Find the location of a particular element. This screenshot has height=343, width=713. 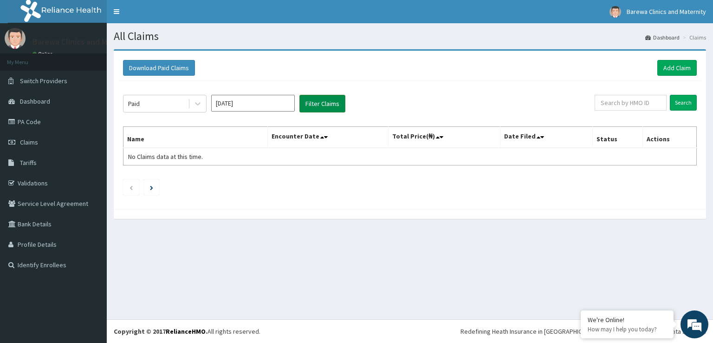

div: Paid is located at coordinates (134, 104).